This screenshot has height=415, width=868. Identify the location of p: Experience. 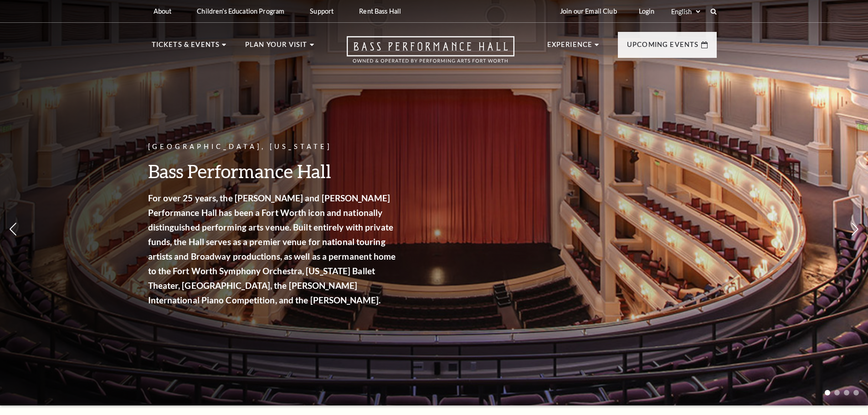
(571, 47).